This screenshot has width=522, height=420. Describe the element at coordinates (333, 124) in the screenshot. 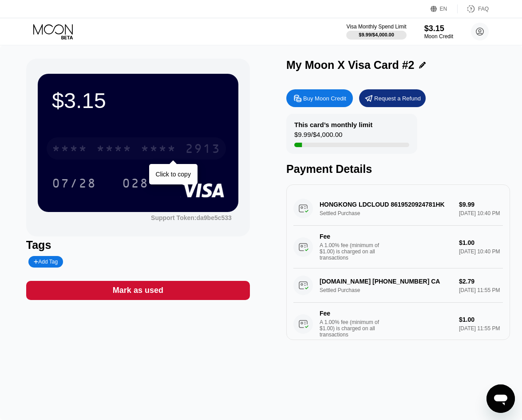

I see `div: This card’s monthly limit` at that location.